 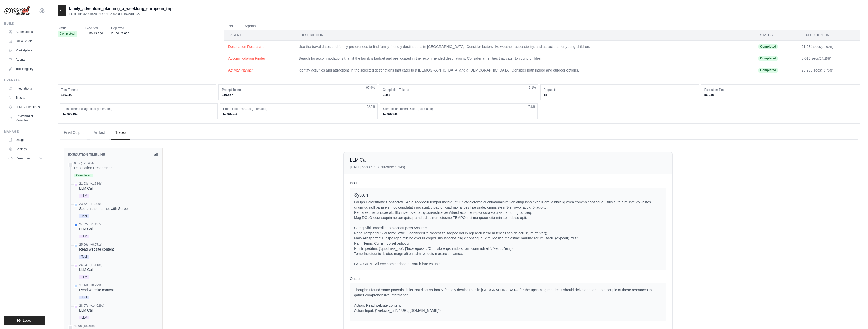 I want to click on span: Logout, so click(x=27, y=321).